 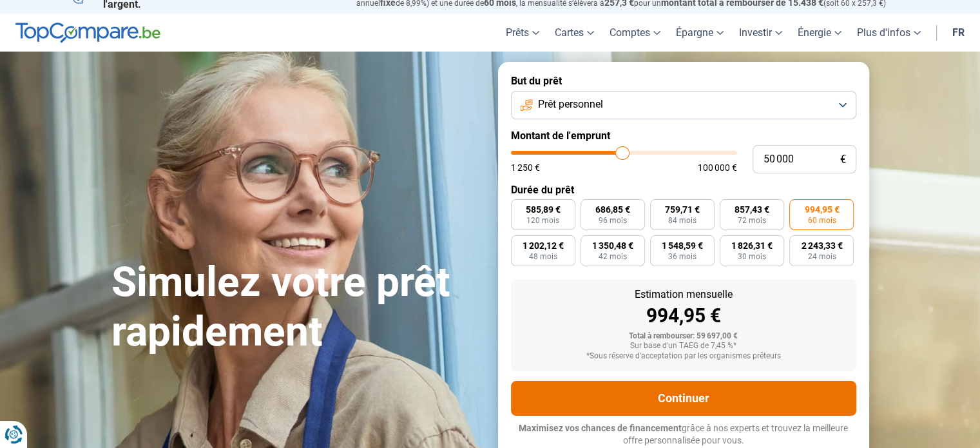 I want to click on span: 1 250 €, so click(x=525, y=168).